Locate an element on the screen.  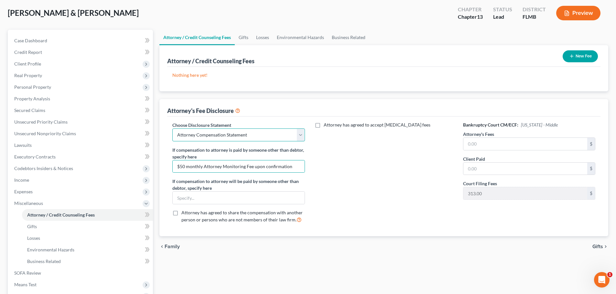
label: Client Paid is located at coordinates (474, 159).